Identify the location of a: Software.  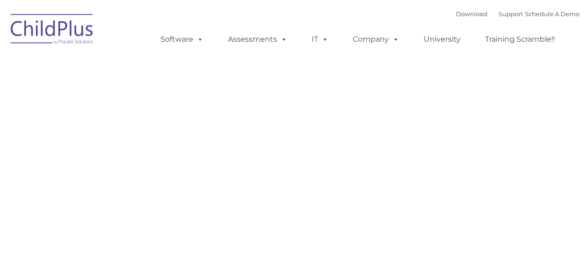
(182, 39).